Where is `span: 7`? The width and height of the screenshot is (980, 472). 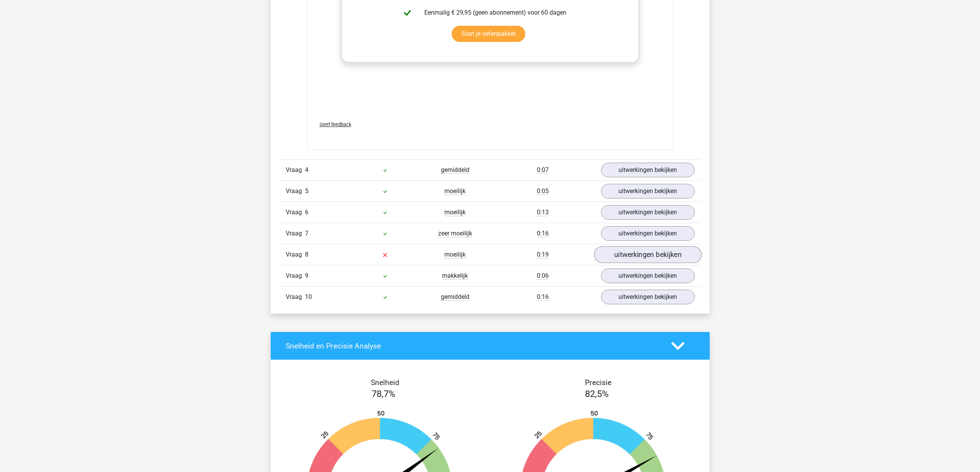 span: 7 is located at coordinates (307, 233).